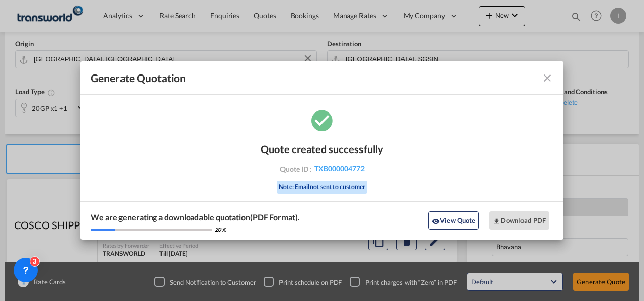  What do you see at coordinates (547, 78) in the screenshot?
I see `md-icon: icon-close fg-AAA8AD cursor m-0` at bounding box center [547, 78].